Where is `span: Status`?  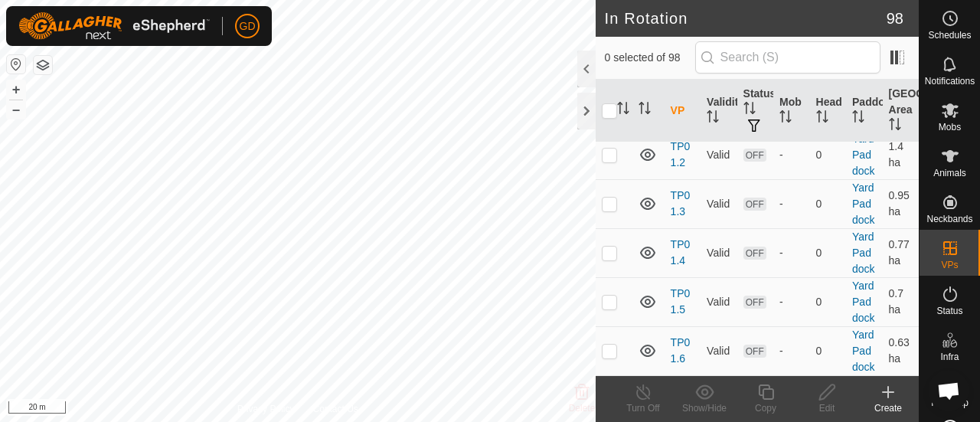
span: Status is located at coordinates (950, 311).